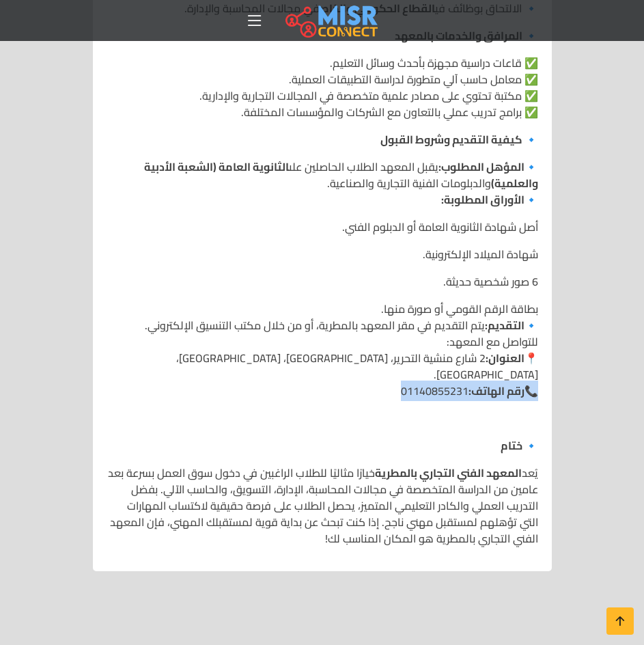 The width and height of the screenshot is (644, 645). I want to click on strong: المؤهل المطلوب:, so click(482, 167).